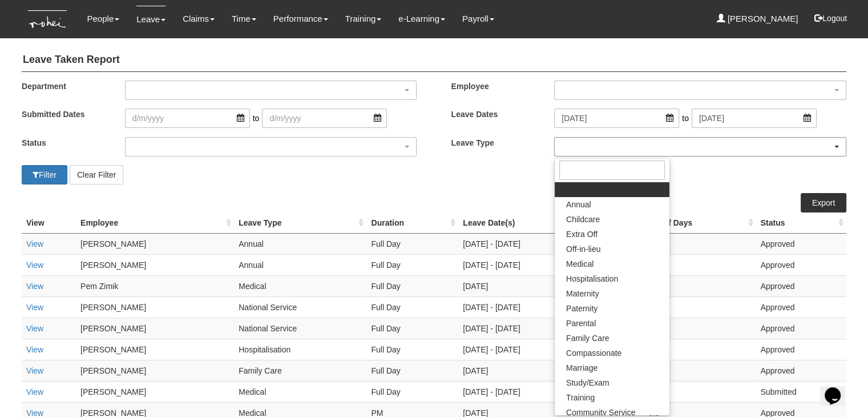 This screenshot has width=868, height=417. What do you see at coordinates (300, 223) in the screenshot?
I see `th: Leave Type : activate to sort column ascending` at bounding box center [300, 223].